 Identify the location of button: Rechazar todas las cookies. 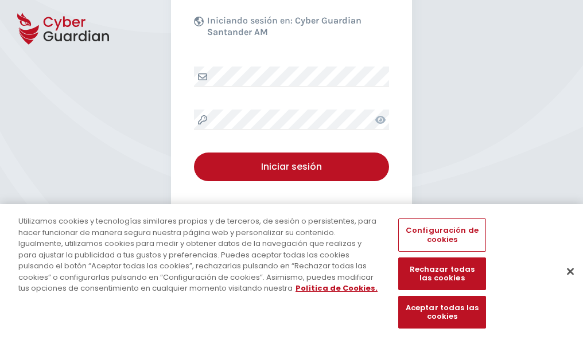
(442, 274).